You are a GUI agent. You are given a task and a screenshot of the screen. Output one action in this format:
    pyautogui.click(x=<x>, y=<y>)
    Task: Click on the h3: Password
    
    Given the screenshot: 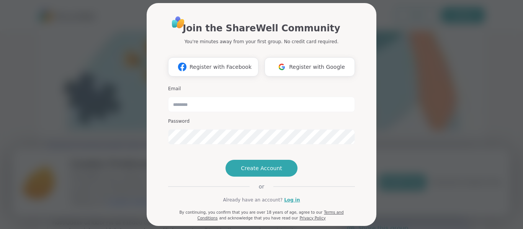 What is the action you would take?
    pyautogui.click(x=261, y=121)
    